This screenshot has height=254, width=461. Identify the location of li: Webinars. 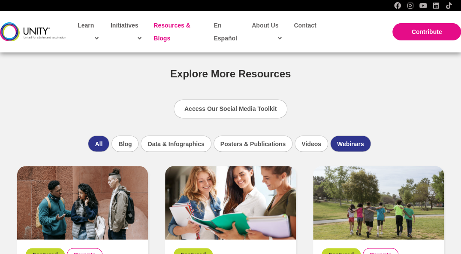
(350, 143).